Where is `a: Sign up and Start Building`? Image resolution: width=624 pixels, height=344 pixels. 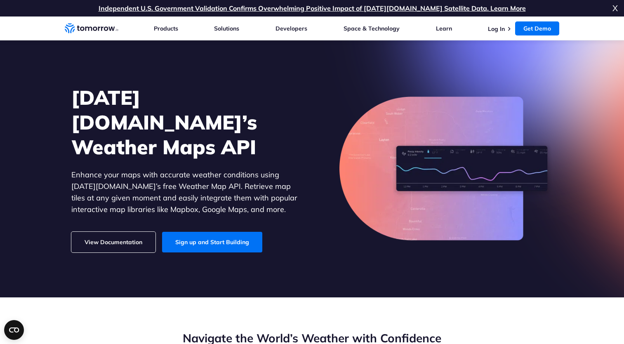
a: Sign up and Start Building is located at coordinates (212, 242).